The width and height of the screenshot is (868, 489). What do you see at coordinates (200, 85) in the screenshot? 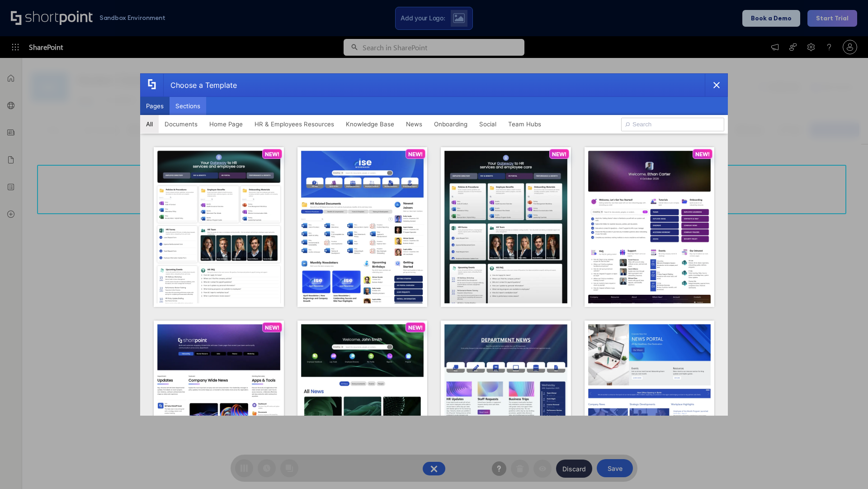
I see `div: Choose a Template` at bounding box center [200, 85].